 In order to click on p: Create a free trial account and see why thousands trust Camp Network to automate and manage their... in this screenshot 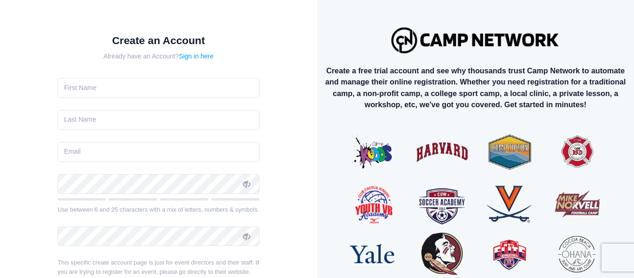, I will do `click(475, 88)`.